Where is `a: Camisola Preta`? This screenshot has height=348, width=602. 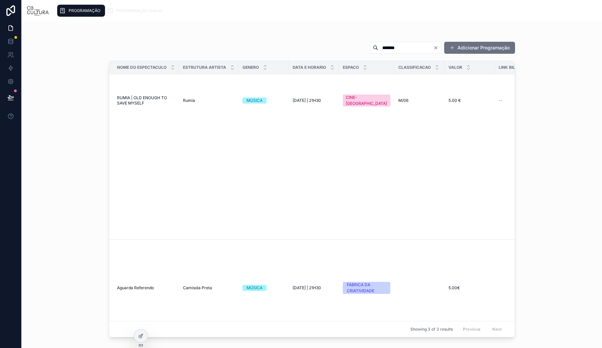 a: Camisola Preta is located at coordinates (209, 288).